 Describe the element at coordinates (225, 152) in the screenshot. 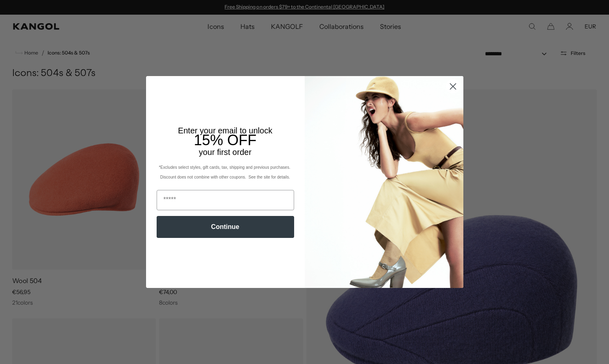

I see `span: your first order` at that location.